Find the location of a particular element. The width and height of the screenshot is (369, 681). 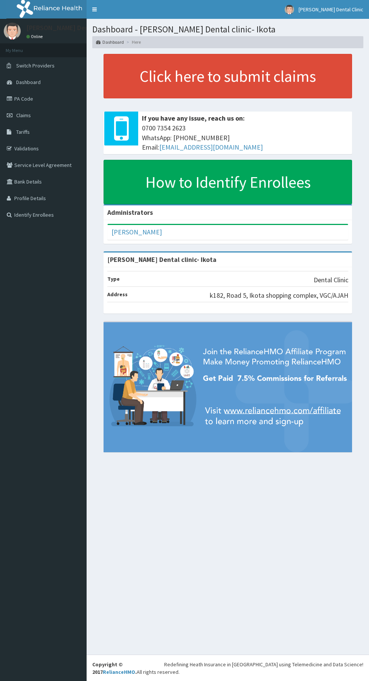

b: Address is located at coordinates (118, 294).